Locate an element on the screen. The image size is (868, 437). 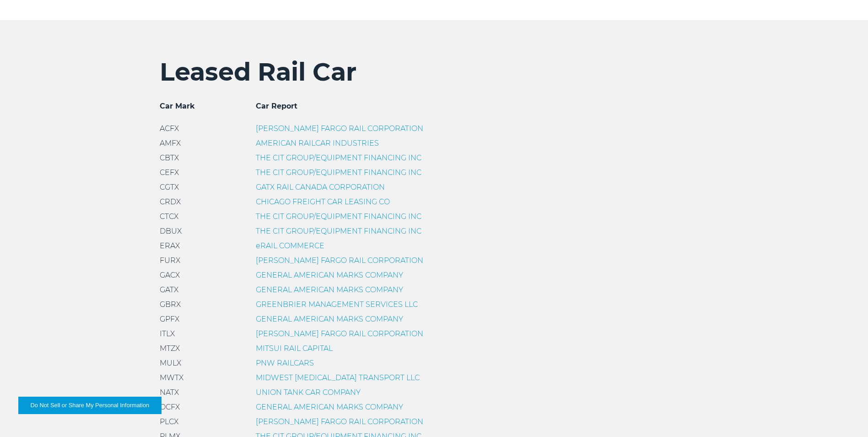
span: FURX is located at coordinates (170, 260).